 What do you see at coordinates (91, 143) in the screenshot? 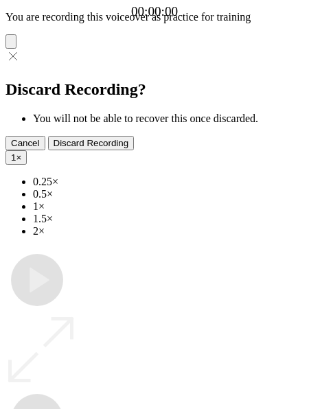
I see `button: Discard Recording` at bounding box center [91, 143].